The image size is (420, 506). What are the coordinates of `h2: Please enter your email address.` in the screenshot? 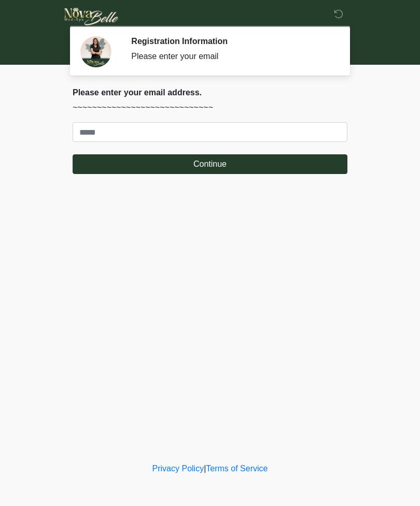 It's located at (210, 92).